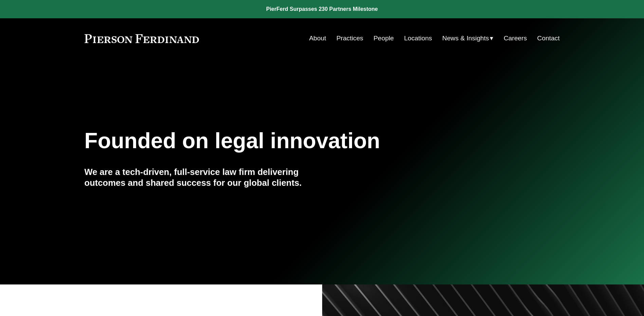 The image size is (644, 316). I want to click on a: Practices, so click(350, 38).